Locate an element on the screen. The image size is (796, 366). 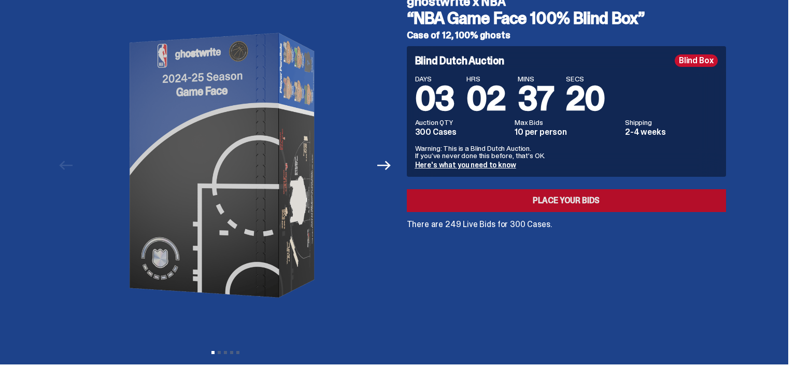
dd: 300 Cases is located at coordinates (462, 132).